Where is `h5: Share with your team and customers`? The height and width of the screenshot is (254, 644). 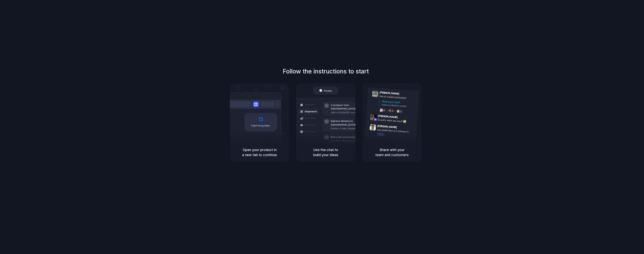 h5: Share with your team and customers is located at coordinates (392, 152).